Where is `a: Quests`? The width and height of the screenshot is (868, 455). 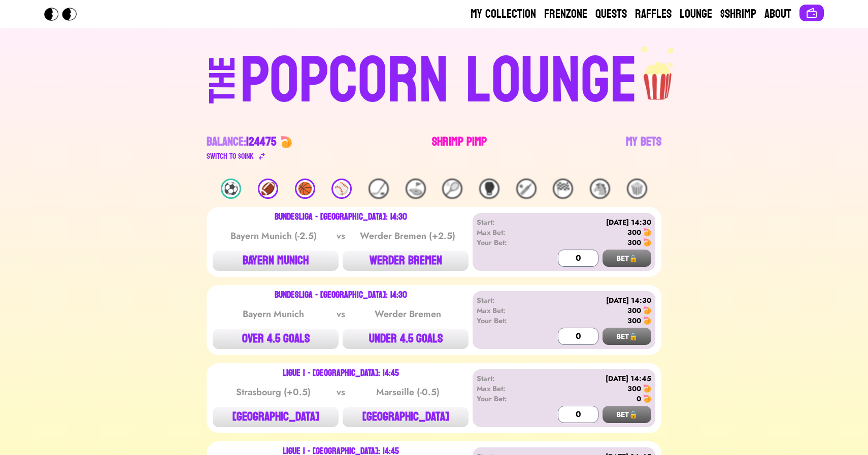
a: Quests is located at coordinates (611, 15).